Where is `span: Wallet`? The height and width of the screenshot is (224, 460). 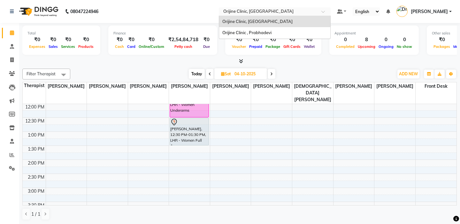
span: Wallet is located at coordinates (309, 47).